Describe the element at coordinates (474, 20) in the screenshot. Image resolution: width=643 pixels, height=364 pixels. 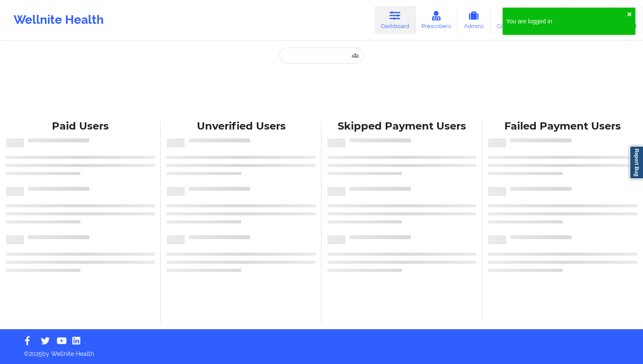
I see `a: Admins` at that location.